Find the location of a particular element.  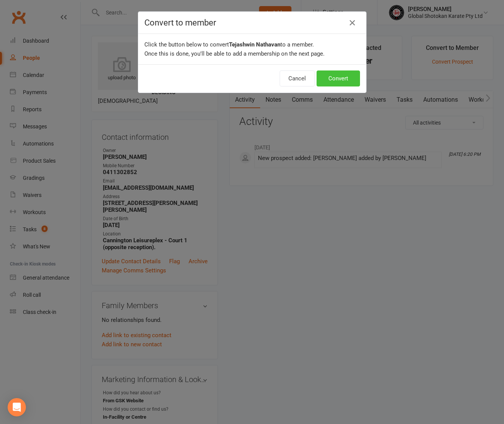

h4: Convert to member is located at coordinates (252, 22).